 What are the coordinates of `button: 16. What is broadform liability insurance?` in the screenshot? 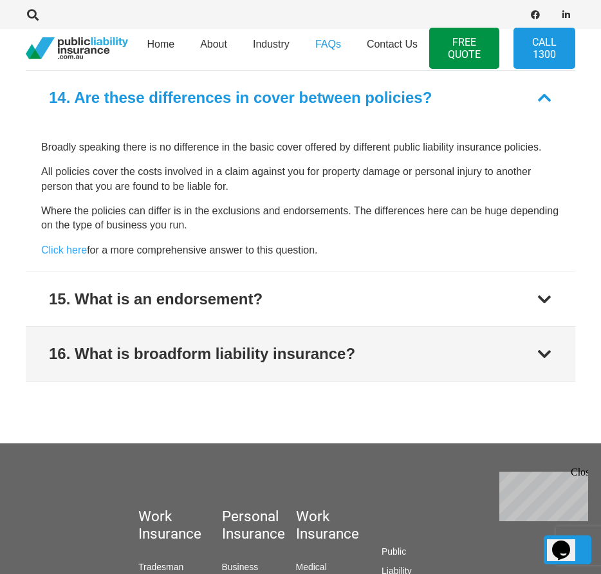 It's located at (300, 354).